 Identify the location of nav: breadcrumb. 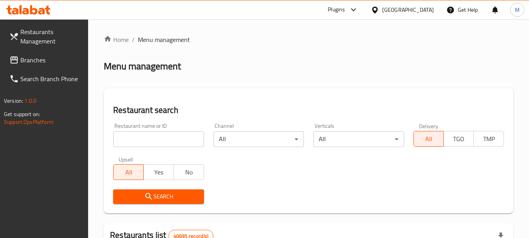
(309, 40).